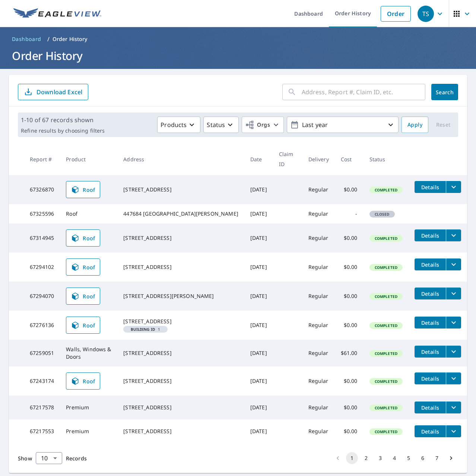 The width and height of the screenshot is (476, 476). I want to click on button: Go to page 7, so click(436, 458).